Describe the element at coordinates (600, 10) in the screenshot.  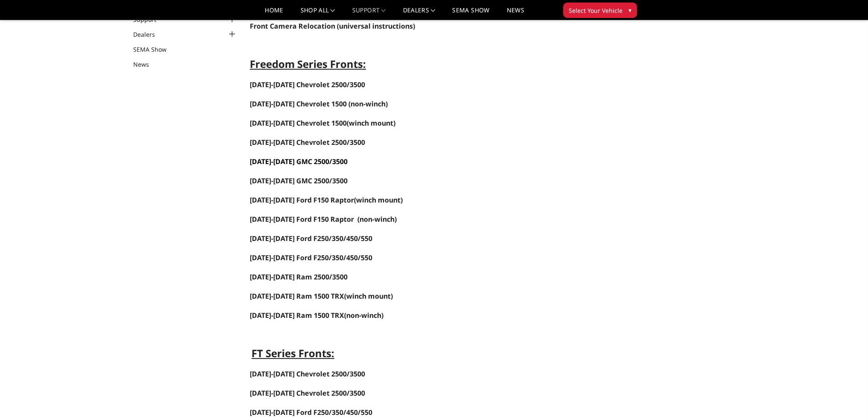
I see `button: Select Your Vehicle` at that location.